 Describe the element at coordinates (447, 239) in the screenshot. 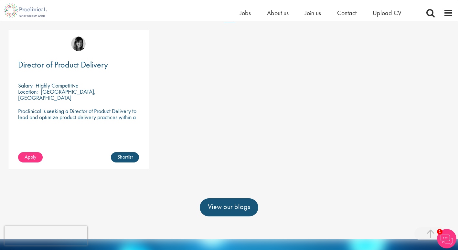

I see `img: Chatbot` at that location.